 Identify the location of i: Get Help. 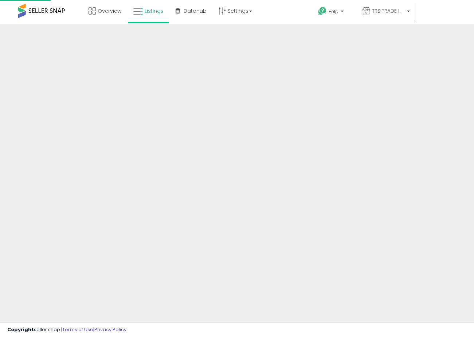
(322, 11).